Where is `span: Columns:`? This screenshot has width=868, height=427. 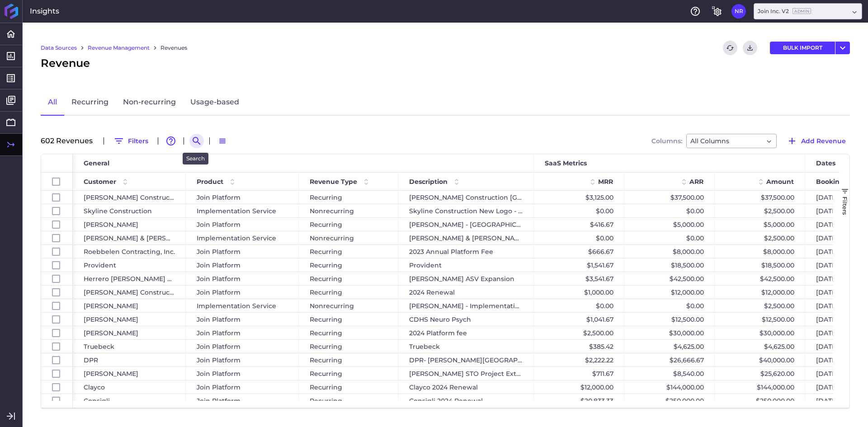
span: Columns: is located at coordinates (667, 141).